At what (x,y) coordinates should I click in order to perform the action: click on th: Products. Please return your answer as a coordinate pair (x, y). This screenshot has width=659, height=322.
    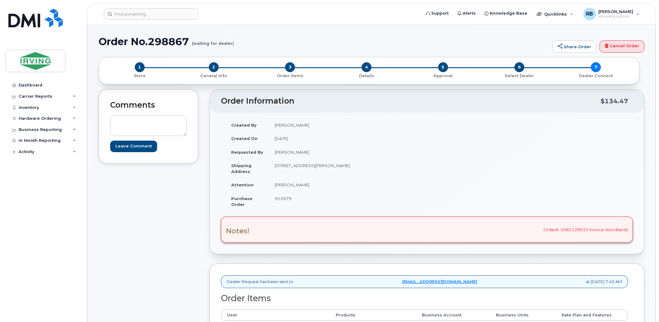
    Looking at the image, I should click on (373, 315).